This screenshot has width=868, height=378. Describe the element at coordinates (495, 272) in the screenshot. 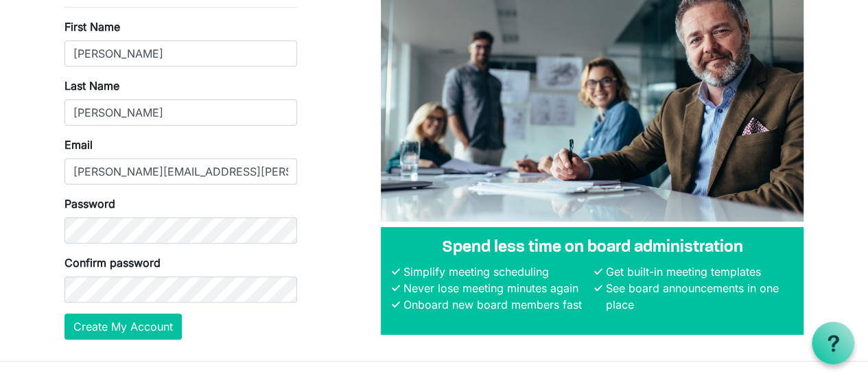

I see `li: Simplify meeting scheduling` at that location.